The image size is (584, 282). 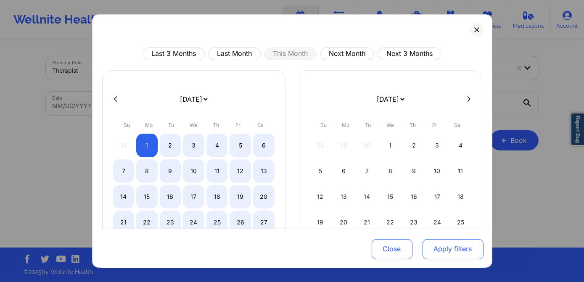 What do you see at coordinates (367, 197) in the screenshot?
I see `div: Tue Oct 14 2025` at bounding box center [367, 197].